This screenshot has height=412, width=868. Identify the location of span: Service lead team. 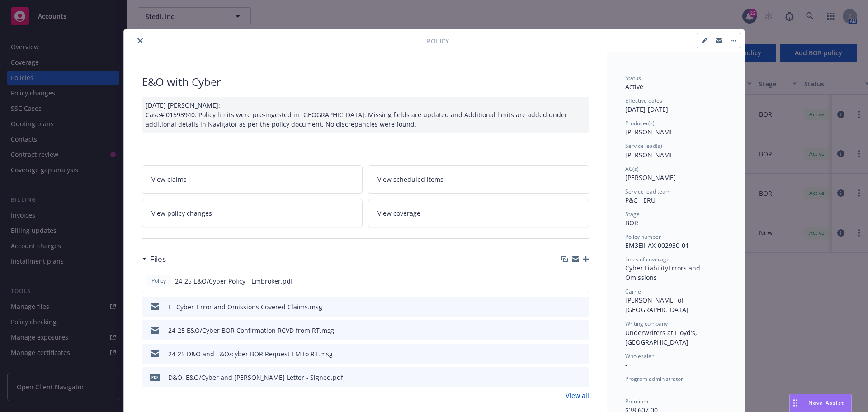
(647, 191).